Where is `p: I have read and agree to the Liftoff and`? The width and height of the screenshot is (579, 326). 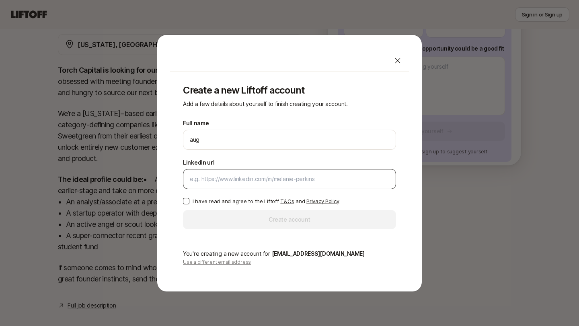 p: I have read and agree to the Liftoff and is located at coordinates (266, 201).